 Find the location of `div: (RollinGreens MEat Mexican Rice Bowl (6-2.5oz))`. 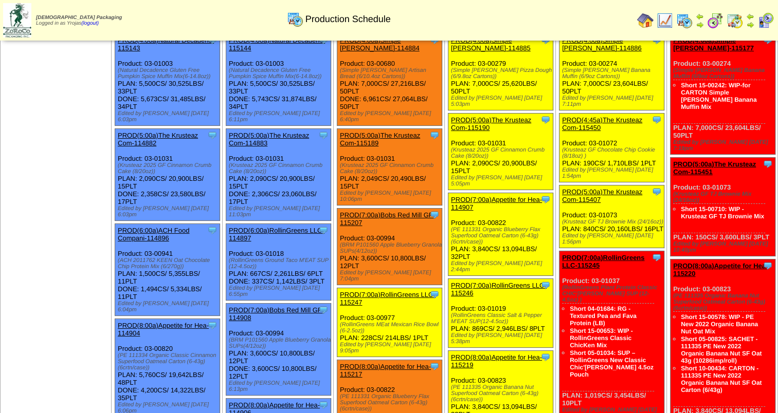

div: (RollinGreens MEat Mexican Rice Bowl (6-2.5oz)) is located at coordinates (391, 328).